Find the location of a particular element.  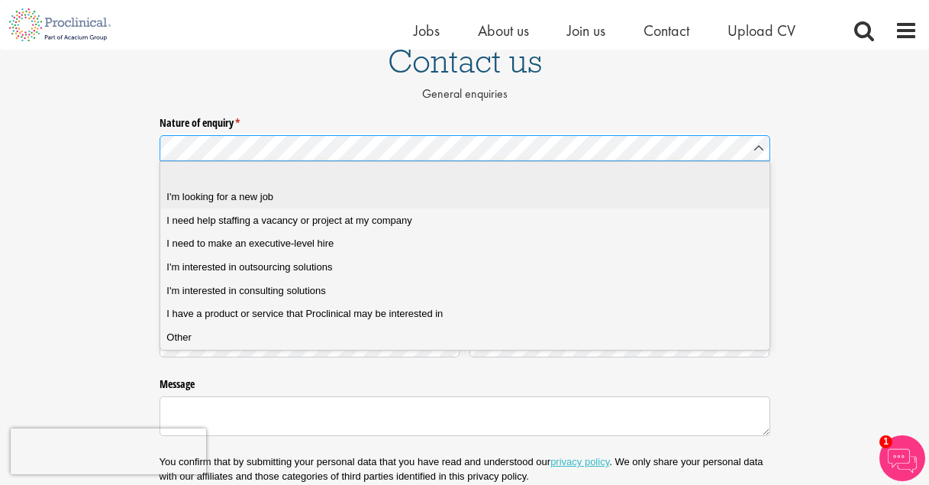

span: Jobs is located at coordinates (427, 31).